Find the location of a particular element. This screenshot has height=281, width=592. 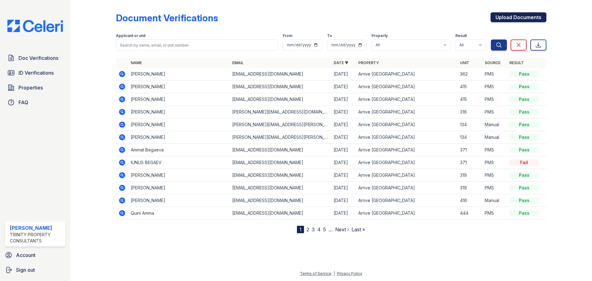

a: 3 is located at coordinates (313, 229).